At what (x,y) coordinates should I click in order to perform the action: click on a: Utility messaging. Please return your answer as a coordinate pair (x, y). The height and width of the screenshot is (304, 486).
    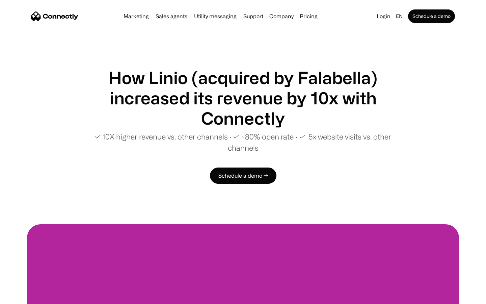
    Looking at the image, I should click on (215, 16).